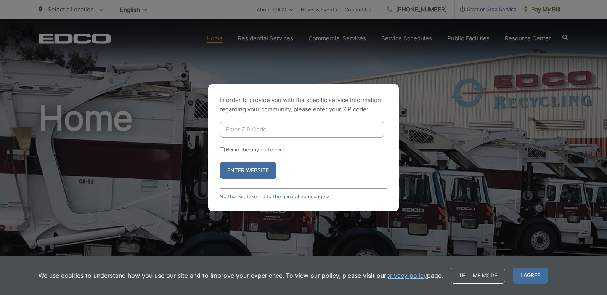 The image size is (607, 295). What do you see at coordinates (478, 276) in the screenshot?
I see `a: Tell me more` at bounding box center [478, 276].